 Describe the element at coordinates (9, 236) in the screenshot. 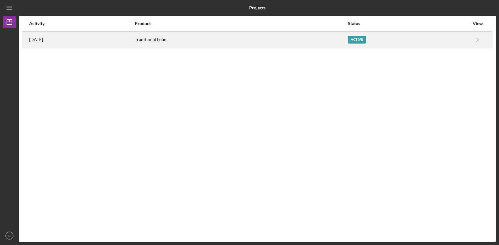

I see `text: C` at that location.